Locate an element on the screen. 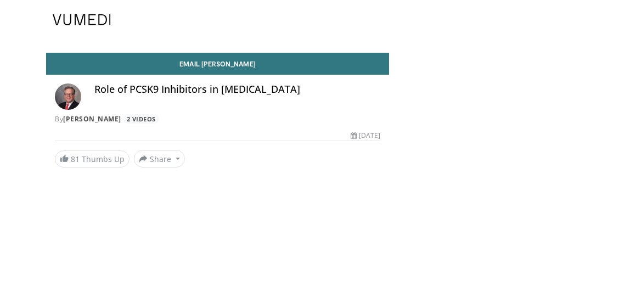  img: Avatar is located at coordinates (68, 97).